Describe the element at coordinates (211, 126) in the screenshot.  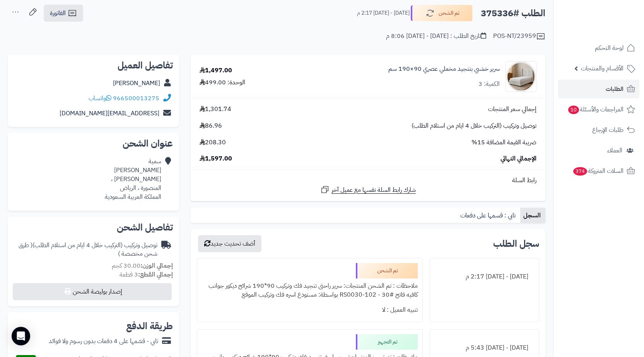
I see `span: 86.96` at that location.